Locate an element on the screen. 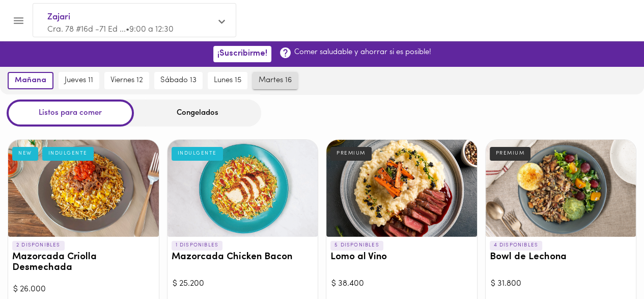  h3: Mazorcada Criolla Desmechada is located at coordinates (84, 263).